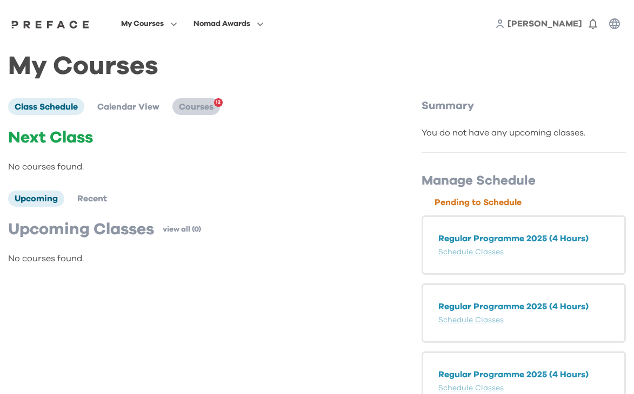  Describe the element at coordinates (149, 24) in the screenshot. I see `button: My Courses` at that location.